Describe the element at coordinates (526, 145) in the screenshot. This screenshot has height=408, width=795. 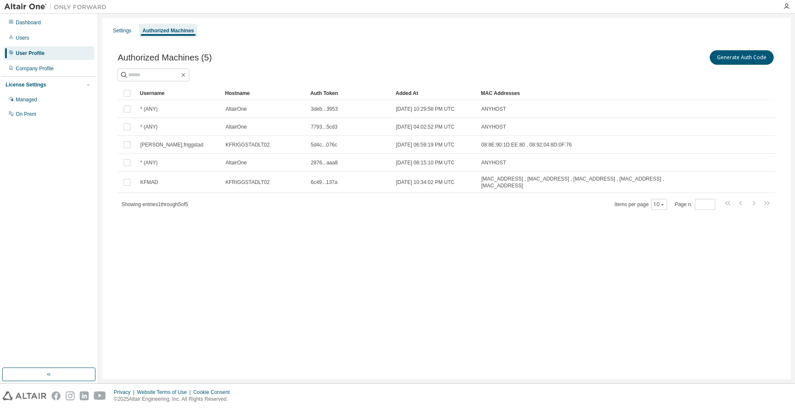
I see `span: 08:8E:90:1D:EE:80 , 08:92:04:8D:0F:76` at that location.